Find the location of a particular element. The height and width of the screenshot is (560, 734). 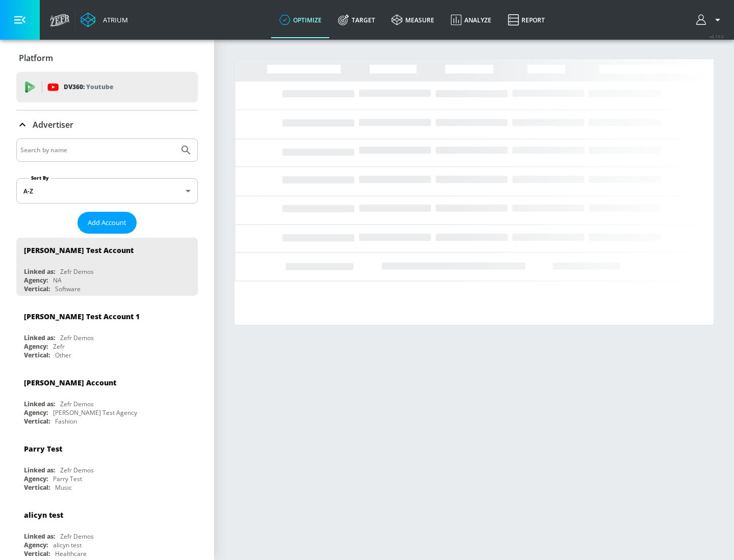

span: Add Account is located at coordinates (107, 222).